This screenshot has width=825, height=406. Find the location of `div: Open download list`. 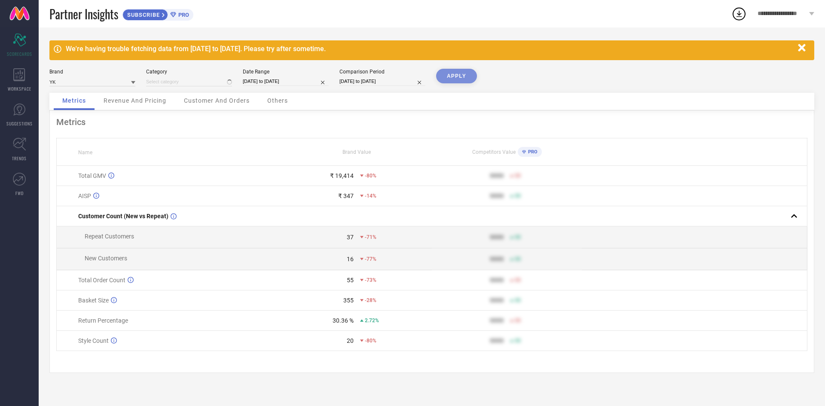

div: Open download list is located at coordinates (739, 14).